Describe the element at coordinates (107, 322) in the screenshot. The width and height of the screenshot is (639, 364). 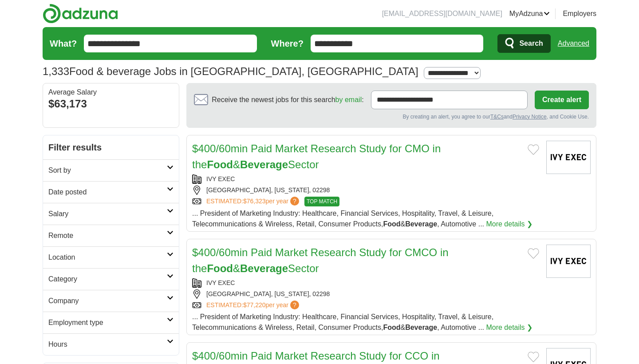
I see `h2: Employment type` at that location.